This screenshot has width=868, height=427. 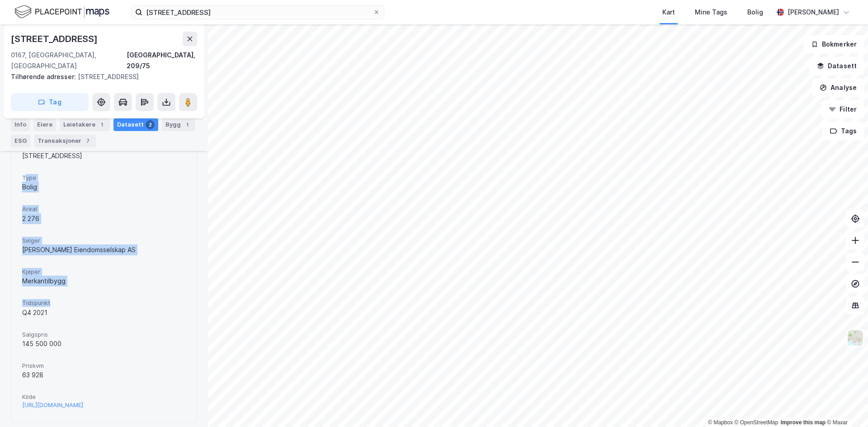 What do you see at coordinates (44, 77) in the screenshot?
I see `span: Tilhørende adresser:` at bounding box center [44, 77].